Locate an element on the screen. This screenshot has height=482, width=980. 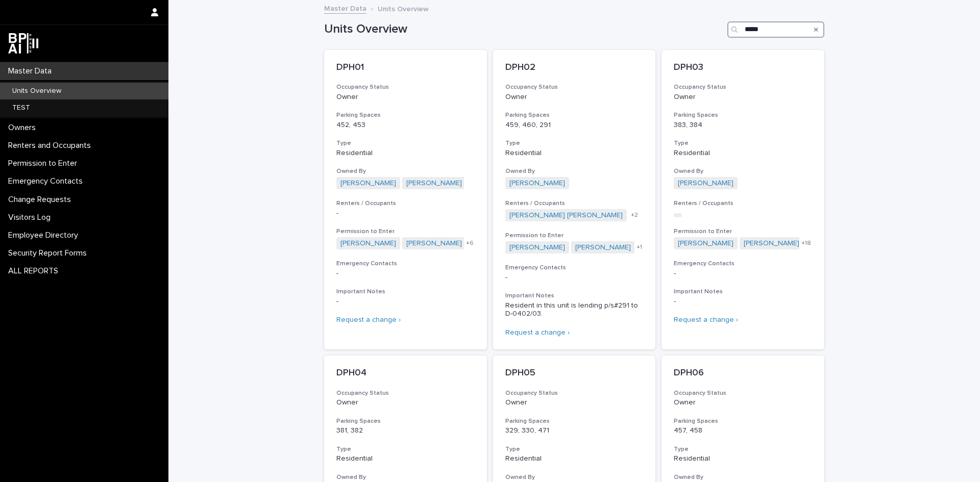
div: Search is located at coordinates (775, 29).